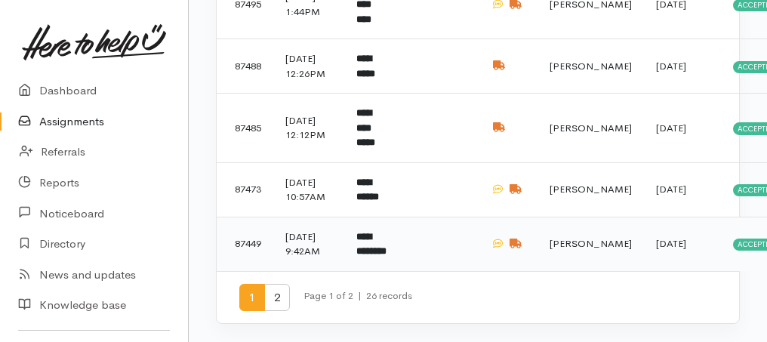 The width and height of the screenshot is (767, 342). What do you see at coordinates (252, 297) in the screenshot?
I see `span: 1` at bounding box center [252, 297].